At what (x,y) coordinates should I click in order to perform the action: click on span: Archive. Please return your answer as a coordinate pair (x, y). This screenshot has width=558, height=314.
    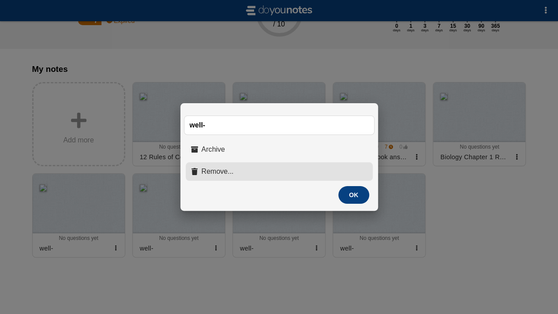
    Looking at the image, I should click on (213, 150).